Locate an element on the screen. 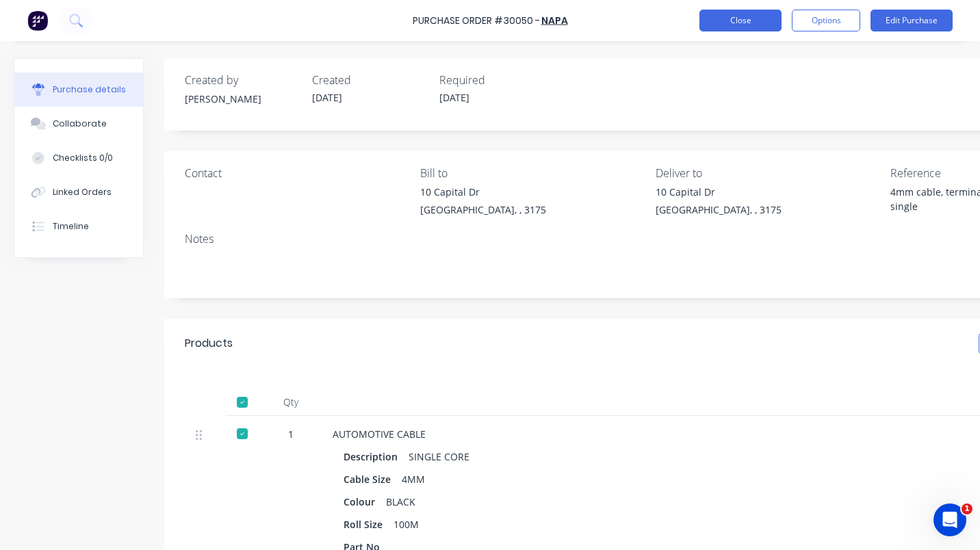 The image size is (980, 550). div: Deliver to is located at coordinates (768, 173).